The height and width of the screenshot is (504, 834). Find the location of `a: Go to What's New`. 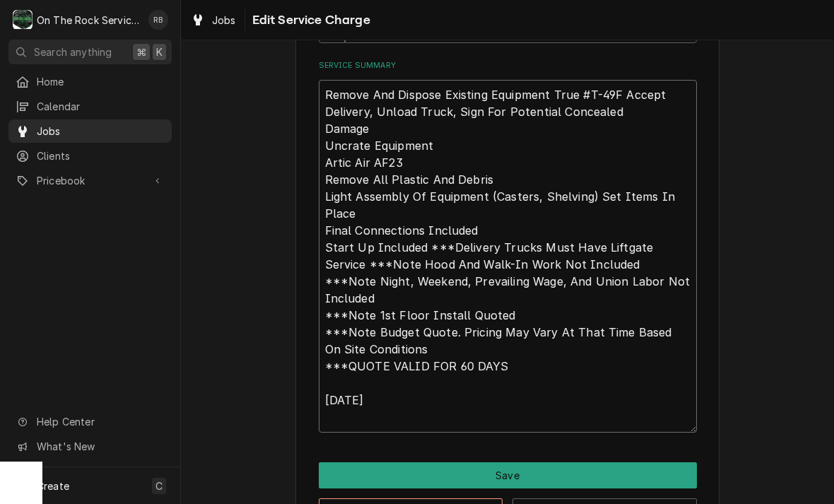

a: Go to What's New is located at coordinates (90, 446).